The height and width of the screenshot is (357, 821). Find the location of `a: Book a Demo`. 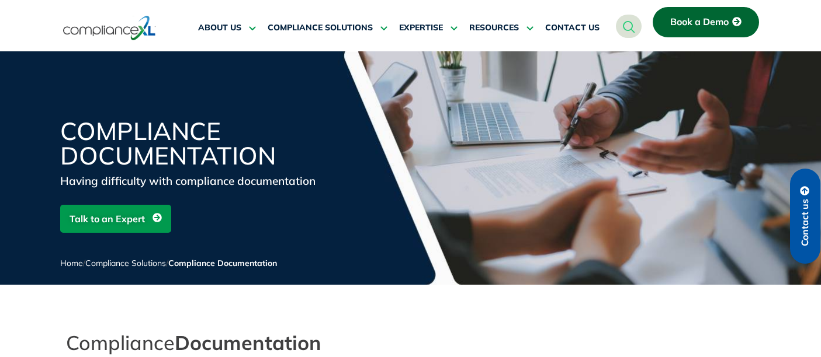

a: Book a Demo is located at coordinates (706, 22).